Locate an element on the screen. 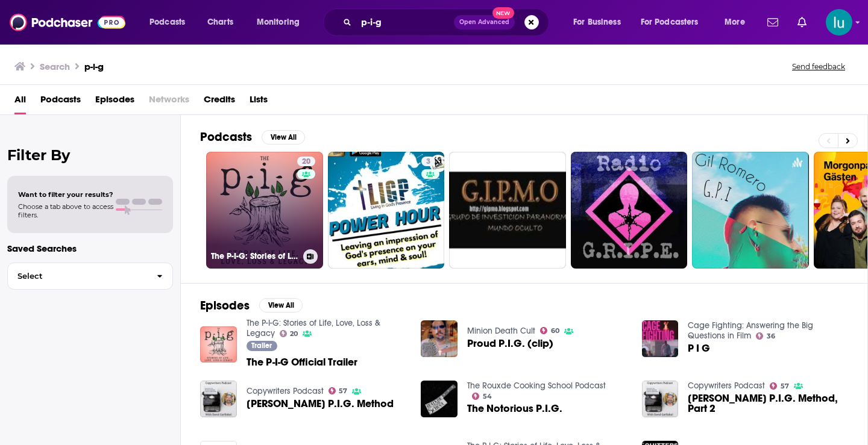 This screenshot has width=868, height=445. span: Monitoring is located at coordinates (278, 22).